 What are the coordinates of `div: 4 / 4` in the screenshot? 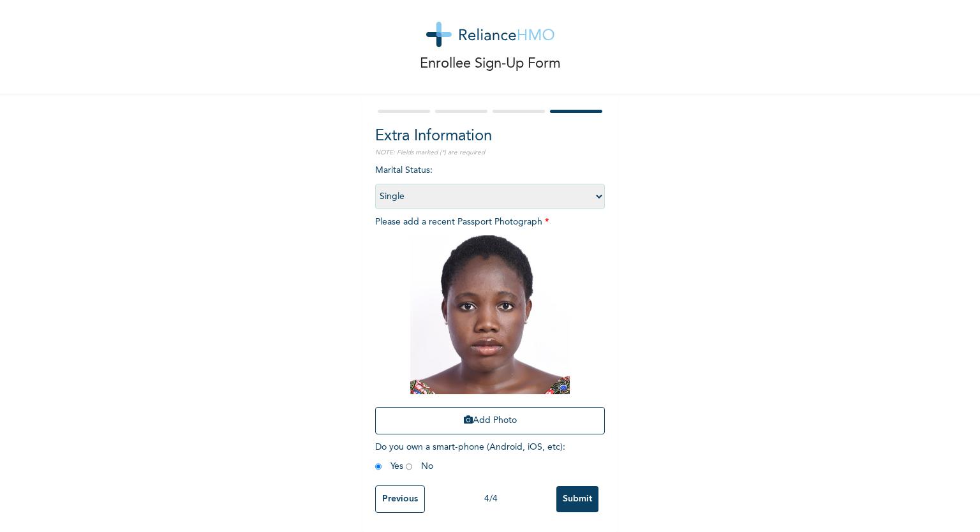 It's located at (491, 499).